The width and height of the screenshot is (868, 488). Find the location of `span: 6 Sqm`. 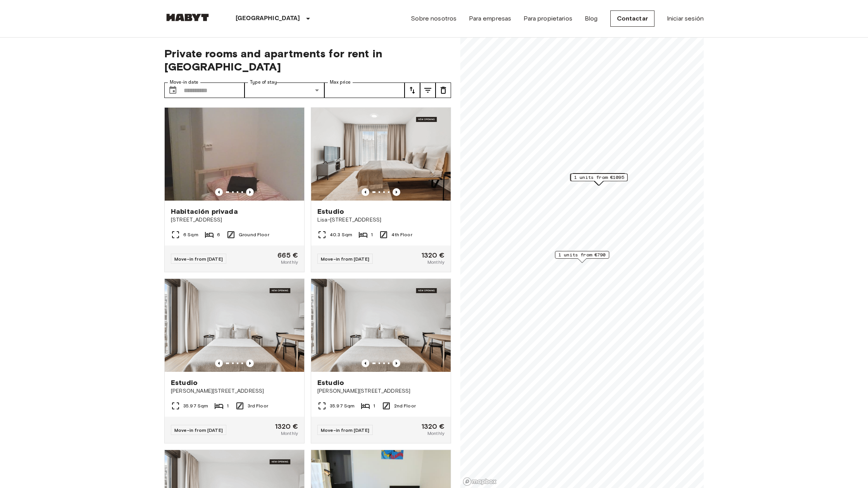

span: 6 Sqm is located at coordinates (191, 234).